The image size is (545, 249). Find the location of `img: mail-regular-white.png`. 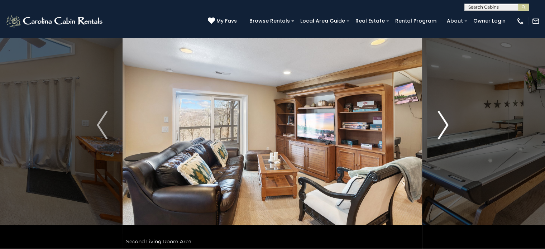

img: mail-regular-white.png is located at coordinates (536, 21).